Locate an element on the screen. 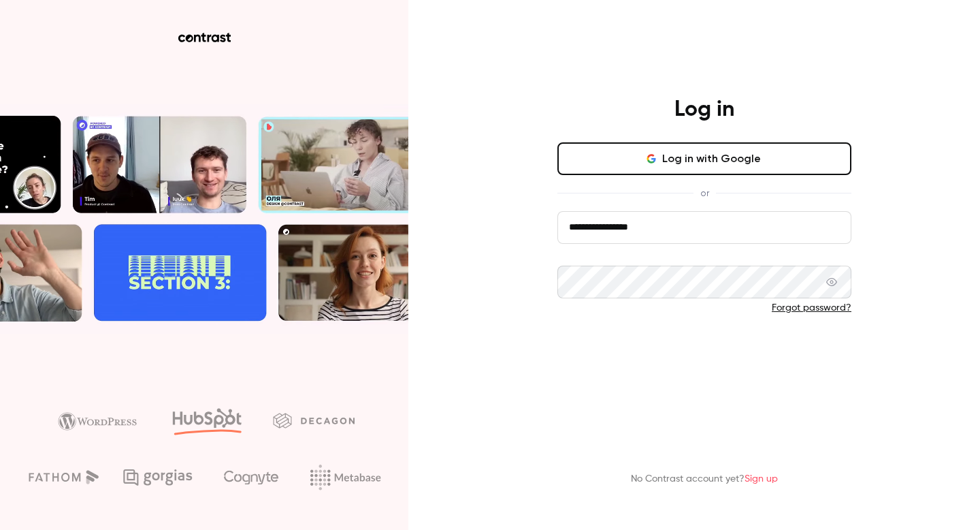 The width and height of the screenshot is (980, 530). img: decagon is located at coordinates (314, 420).